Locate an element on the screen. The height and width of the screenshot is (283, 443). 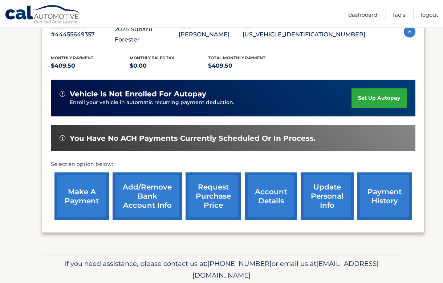
a: Cal Automotive is located at coordinates (43, 15).